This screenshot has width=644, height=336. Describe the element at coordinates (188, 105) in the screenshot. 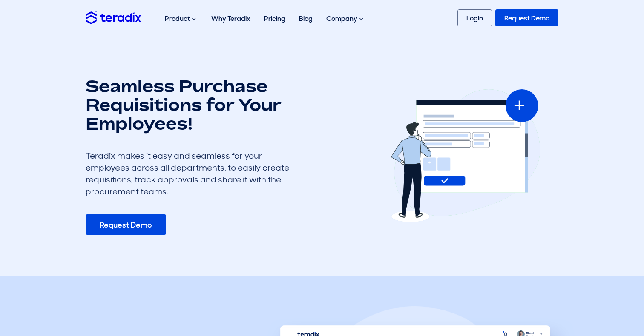

I see `h1: Seamless Purchase Requisitions for Your Employees!` at that location.